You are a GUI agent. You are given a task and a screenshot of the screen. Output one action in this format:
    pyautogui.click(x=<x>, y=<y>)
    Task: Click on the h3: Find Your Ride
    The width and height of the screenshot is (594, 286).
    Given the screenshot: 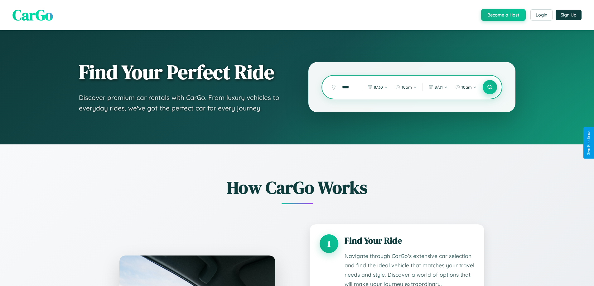 What is the action you would take?
    pyautogui.click(x=409, y=241)
    